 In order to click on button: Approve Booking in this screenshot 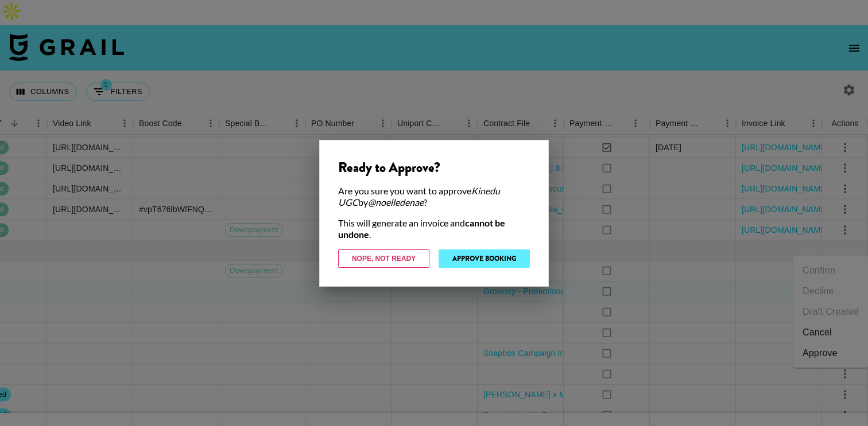, I will do `click(484, 259)`.